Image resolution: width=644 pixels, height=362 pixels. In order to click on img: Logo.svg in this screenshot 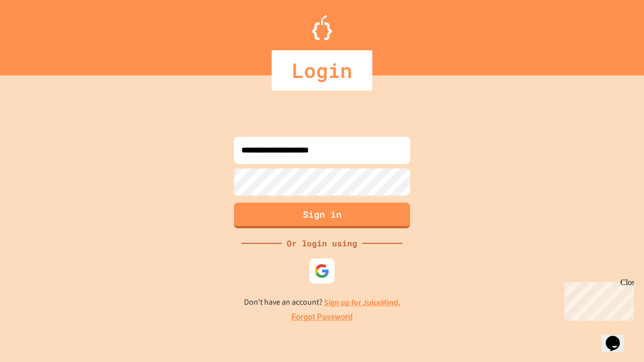, I will do `click(322, 27)`.